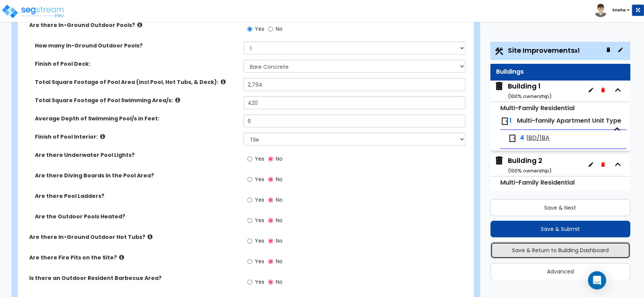 Image resolution: width=644 pixels, height=297 pixels. What do you see at coordinates (136, 64) in the screenshot?
I see `label: Finish of Pool Deck:` at bounding box center [136, 64].